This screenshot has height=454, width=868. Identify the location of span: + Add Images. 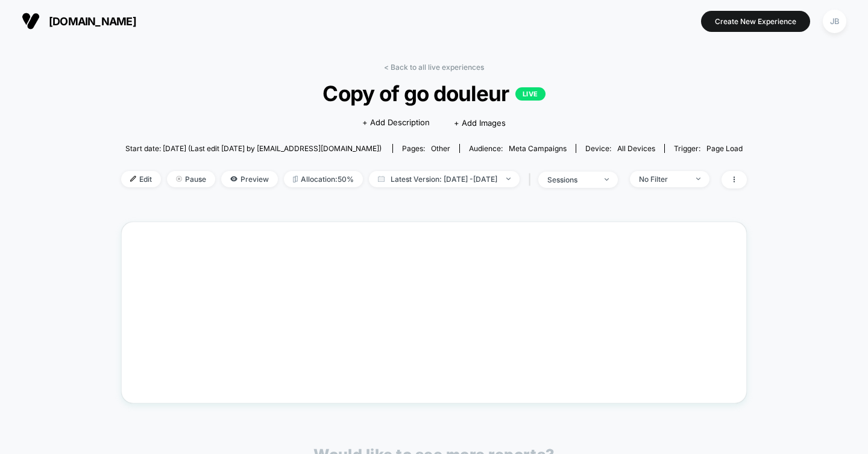
(480, 123).